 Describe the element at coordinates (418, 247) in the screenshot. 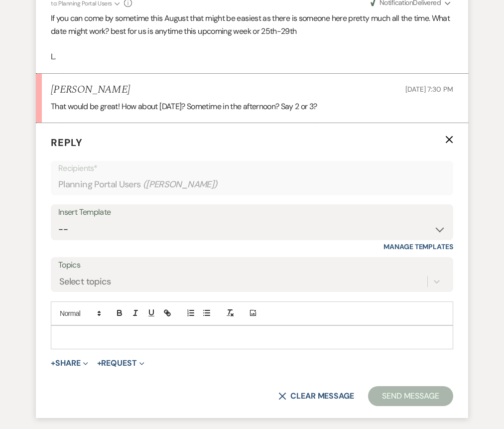

I see `a: Manage Templates` at that location.